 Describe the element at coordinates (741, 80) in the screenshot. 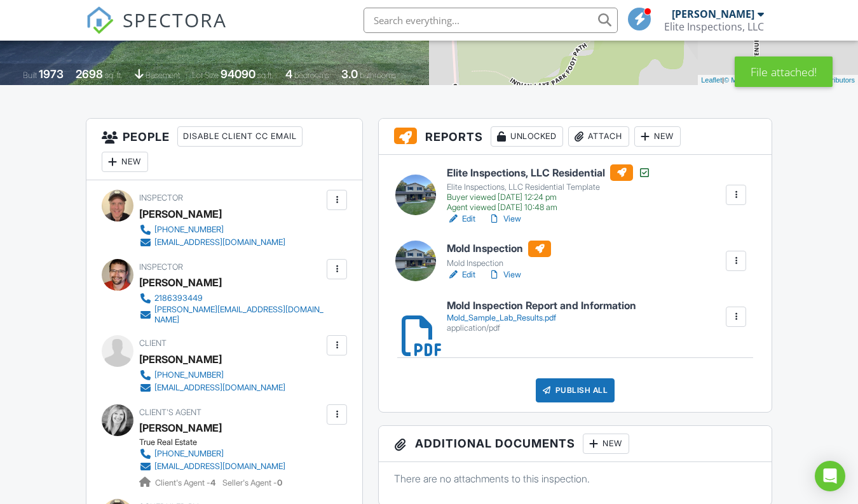

I see `a: © MapTiler` at that location.